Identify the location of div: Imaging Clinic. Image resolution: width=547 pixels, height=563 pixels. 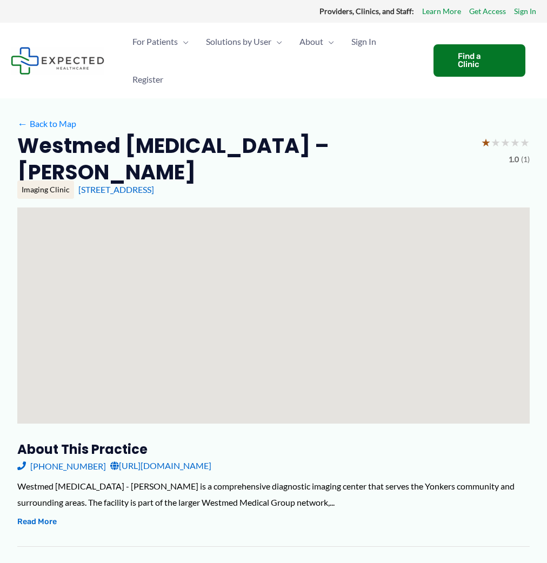
(45, 190).